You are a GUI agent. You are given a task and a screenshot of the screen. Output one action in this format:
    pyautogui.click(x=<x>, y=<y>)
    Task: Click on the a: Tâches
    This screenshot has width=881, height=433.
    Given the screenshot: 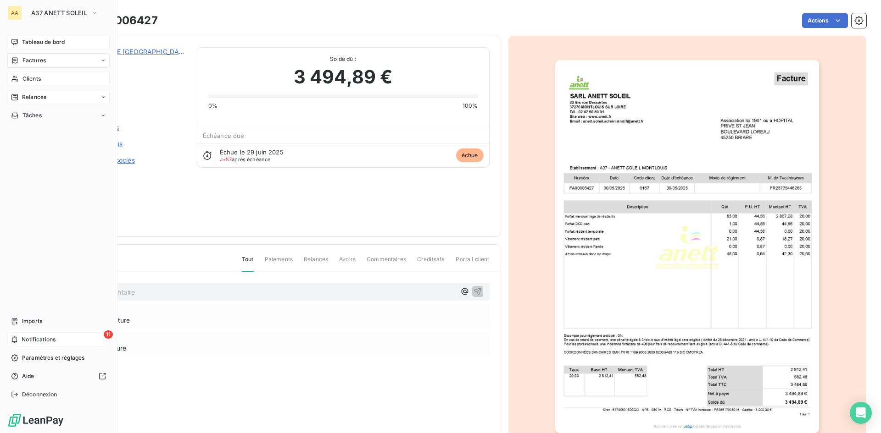 What is the action you would take?
    pyautogui.click(x=58, y=116)
    